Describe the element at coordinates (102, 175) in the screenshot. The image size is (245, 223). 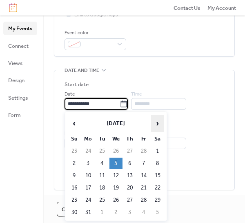
I see `td: 11` at that location.